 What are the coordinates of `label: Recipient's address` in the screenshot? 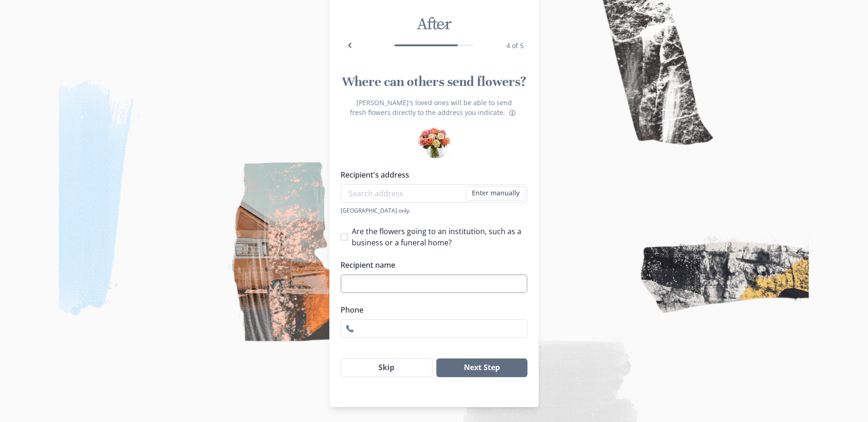 It's located at (431, 175).